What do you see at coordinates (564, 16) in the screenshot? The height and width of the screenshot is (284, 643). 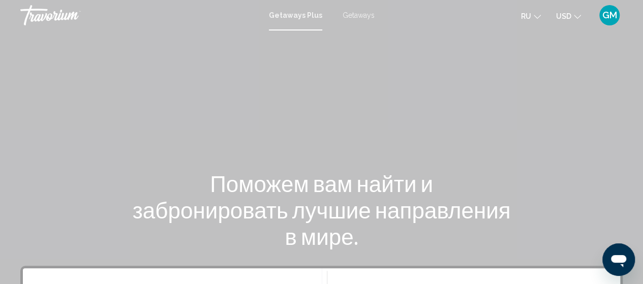 I see `span: USD` at bounding box center [564, 16].